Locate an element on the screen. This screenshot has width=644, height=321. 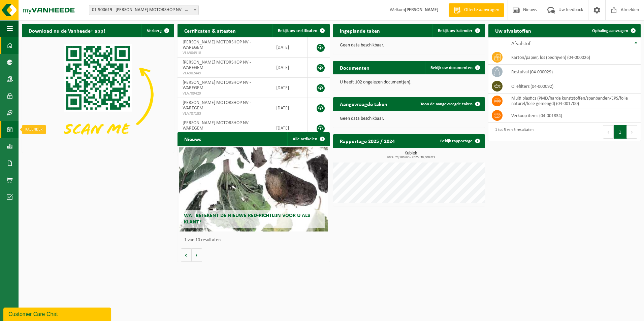
div: Customer Care Chat is located at coordinates (54, 8).